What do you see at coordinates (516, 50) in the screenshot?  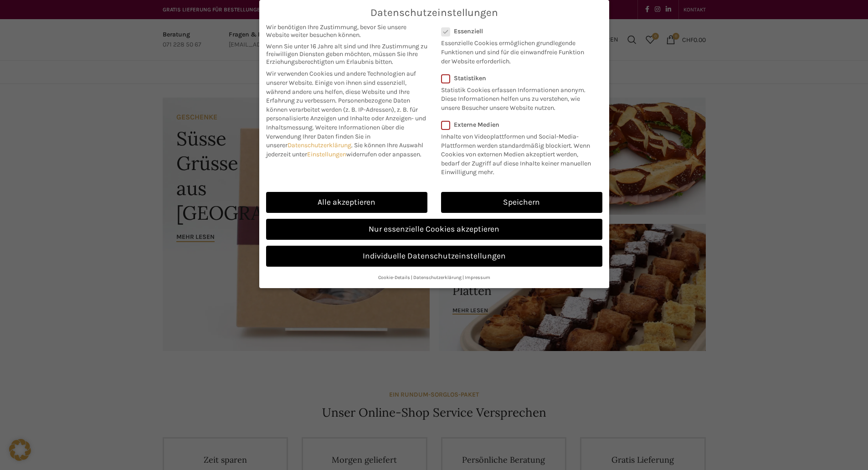 I see `p: Essenzielle Cookies ermöglichen grundlegende Funktionen und sind für die einwandfreie Funktion de...` at bounding box center [516, 50].